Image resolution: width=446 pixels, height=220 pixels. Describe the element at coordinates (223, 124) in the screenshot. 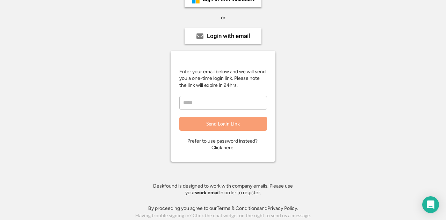

I see `button: Send Login Link` at that location.